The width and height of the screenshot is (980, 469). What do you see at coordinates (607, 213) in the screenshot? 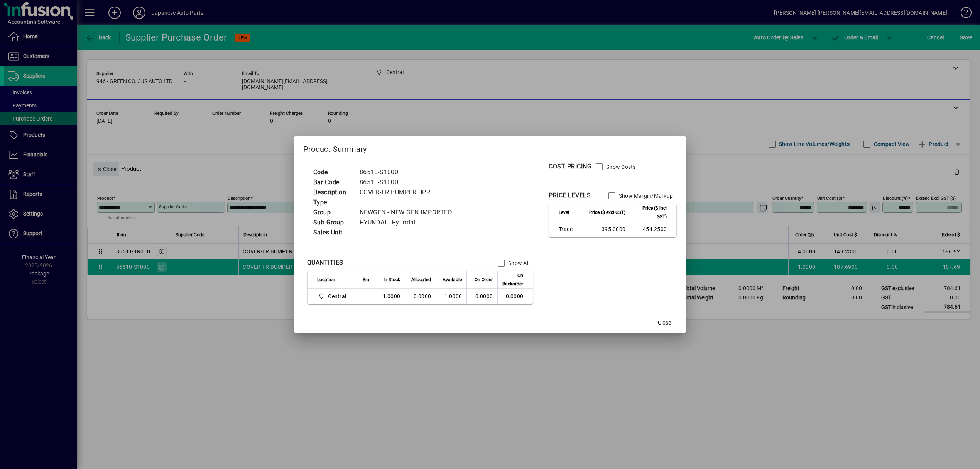
I see `span: Price ($ excl GST)` at bounding box center [607, 213].